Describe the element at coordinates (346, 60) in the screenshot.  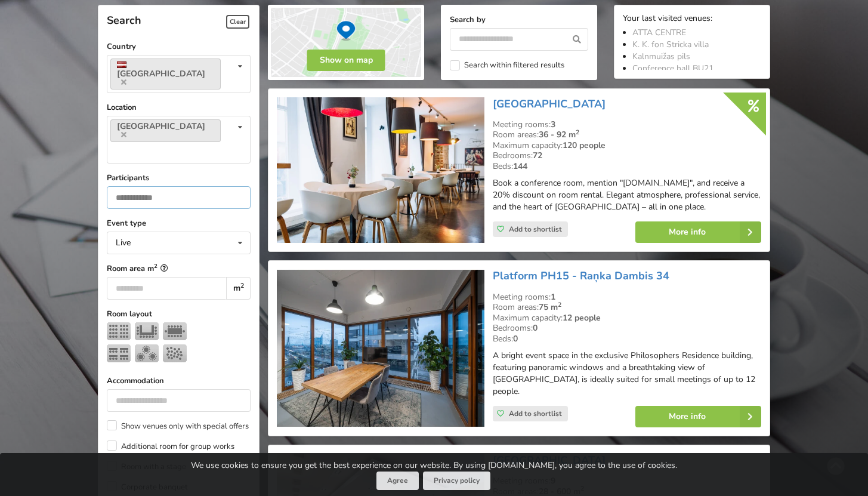
I see `button: Show on map` at that location.